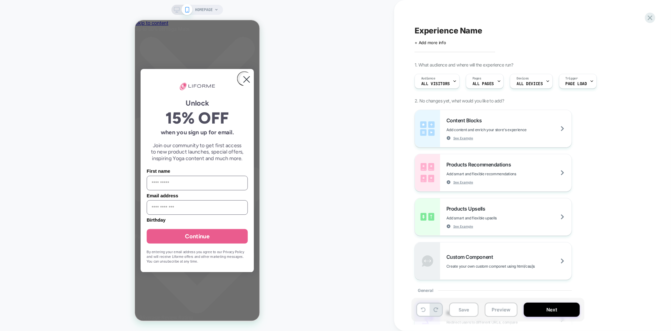  I want to click on span: Add smart and flexible upsells, so click(488, 218).